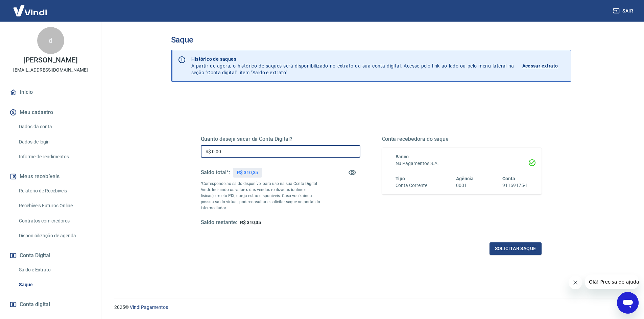 The width and height of the screenshot is (644, 319). I want to click on span: Banco, so click(402, 157).